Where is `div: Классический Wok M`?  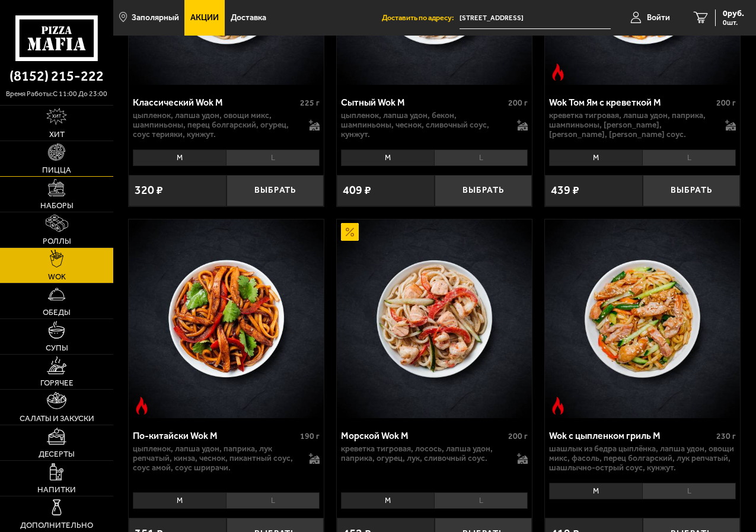
div: Классический Wok M is located at coordinates (214, 102).